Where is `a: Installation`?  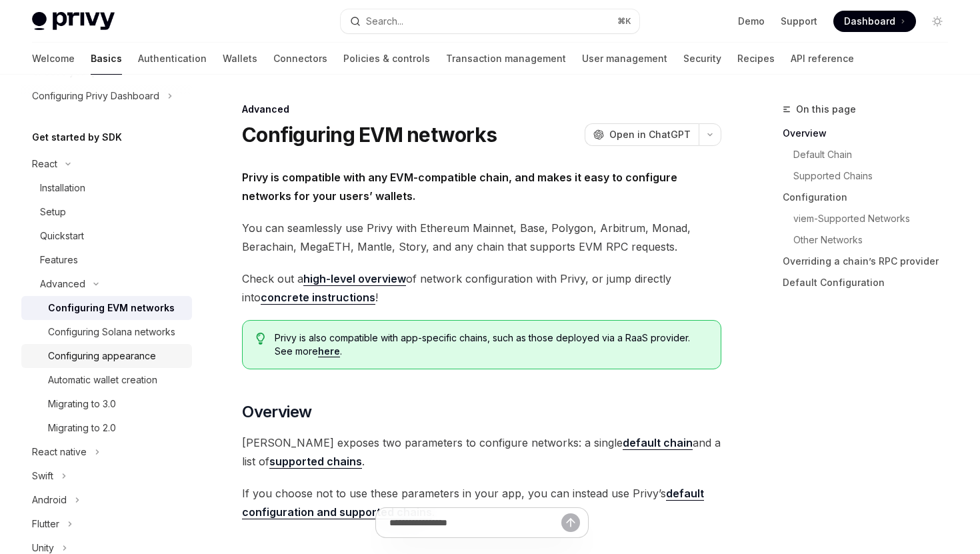
a: Installation is located at coordinates (107, 188).